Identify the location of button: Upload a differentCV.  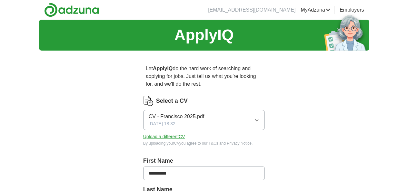
(164, 137).